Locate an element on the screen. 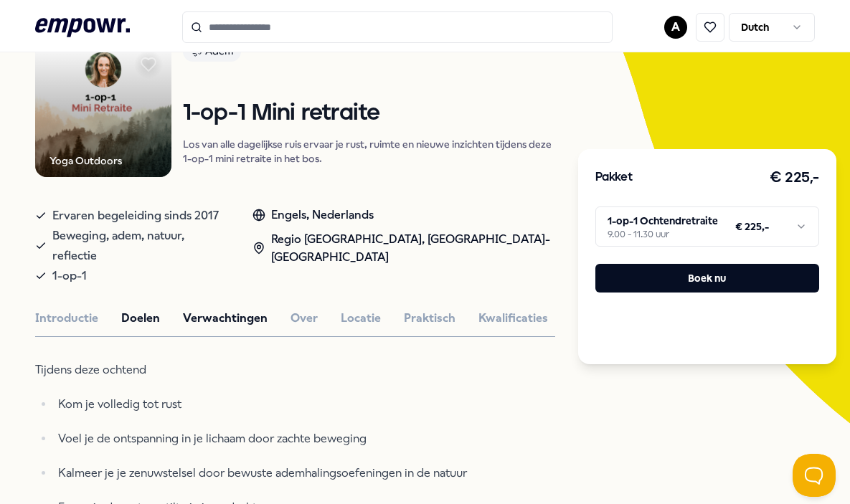 This screenshot has height=504, width=850. span: 1-op-1 is located at coordinates (69, 276).